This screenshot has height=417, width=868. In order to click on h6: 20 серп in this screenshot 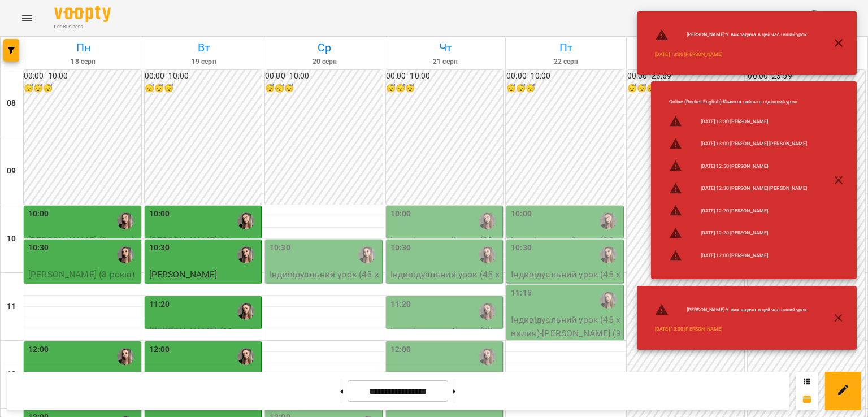, I will do `click(325, 62)`.